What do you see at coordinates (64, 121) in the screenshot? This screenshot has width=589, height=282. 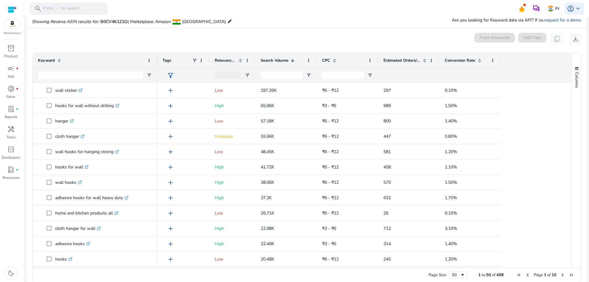 I see `p: hanger` at bounding box center [64, 121].